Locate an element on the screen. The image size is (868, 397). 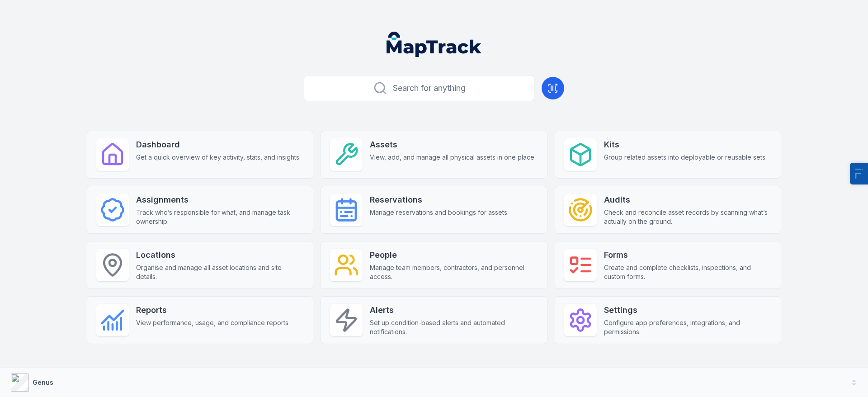
span: Create and complete checklists, inspections, and custom forms. is located at coordinates (687, 272).